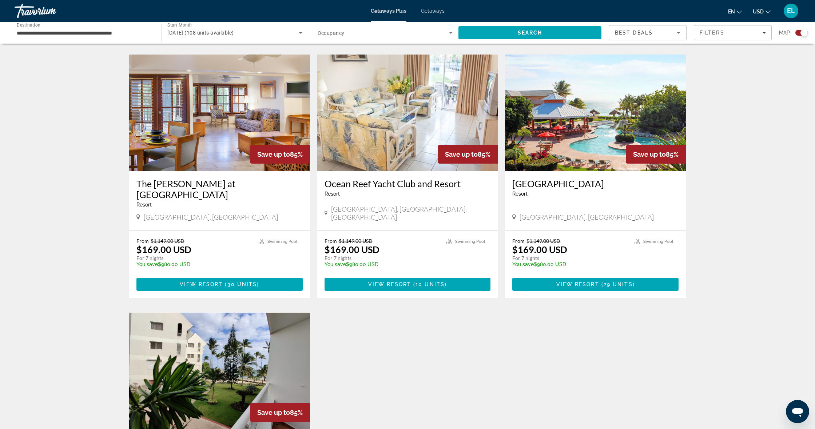 The image size is (815, 429). What do you see at coordinates (219, 371) in the screenshot?
I see `img: Albatros Club Resort` at bounding box center [219, 371].